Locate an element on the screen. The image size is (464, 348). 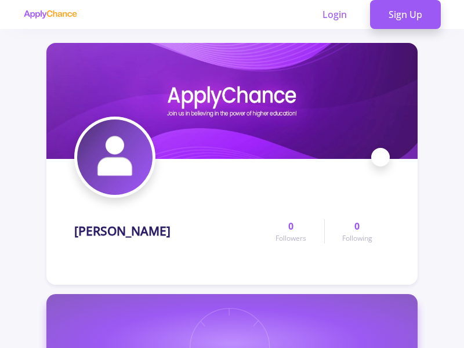
span: Following is located at coordinates (358, 239).